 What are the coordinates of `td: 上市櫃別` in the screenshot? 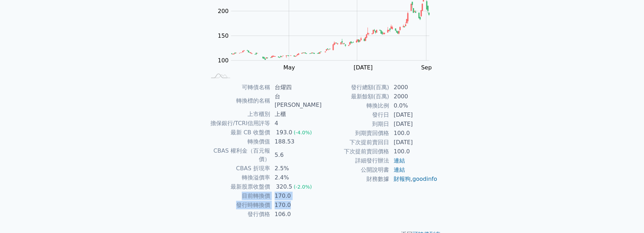 It's located at (238, 114).